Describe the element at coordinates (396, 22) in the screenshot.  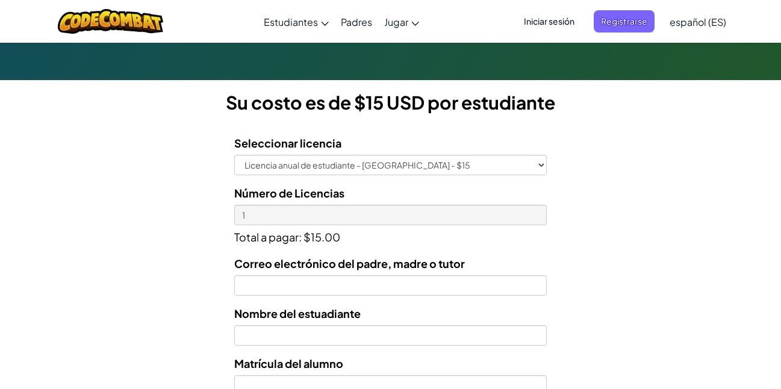
I see `span: Jugar` at that location.